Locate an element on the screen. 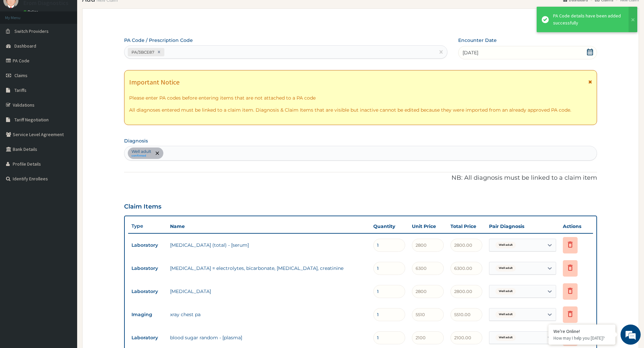  p: All diagnoses entered must be linked to a claim item. Diagnosis & Claim Items that are visible bu... is located at coordinates (360, 110).